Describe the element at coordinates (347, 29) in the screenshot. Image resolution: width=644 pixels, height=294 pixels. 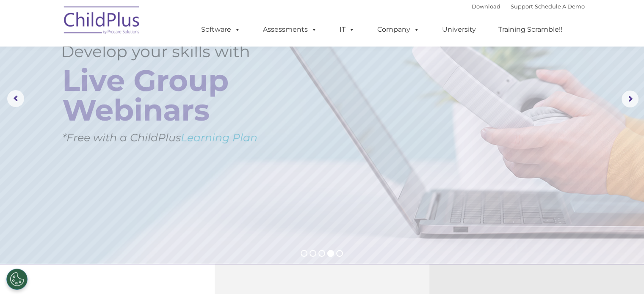
I see `a: IT` at that location.